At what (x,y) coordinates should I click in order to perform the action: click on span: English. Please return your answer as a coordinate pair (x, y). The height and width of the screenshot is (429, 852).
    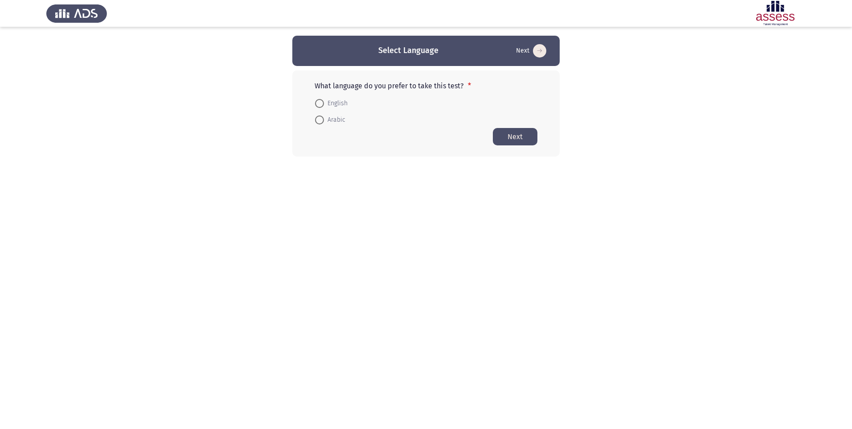
    Looking at the image, I should click on (336, 103).